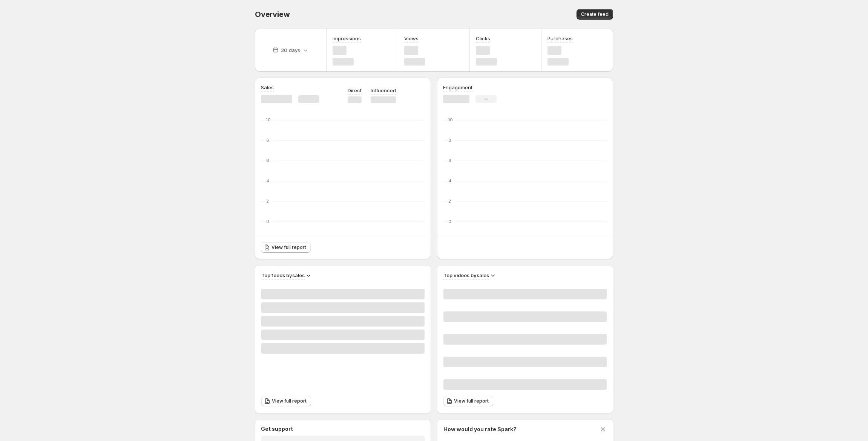 The image size is (868, 441). I want to click on span: Overview, so click(272, 14).